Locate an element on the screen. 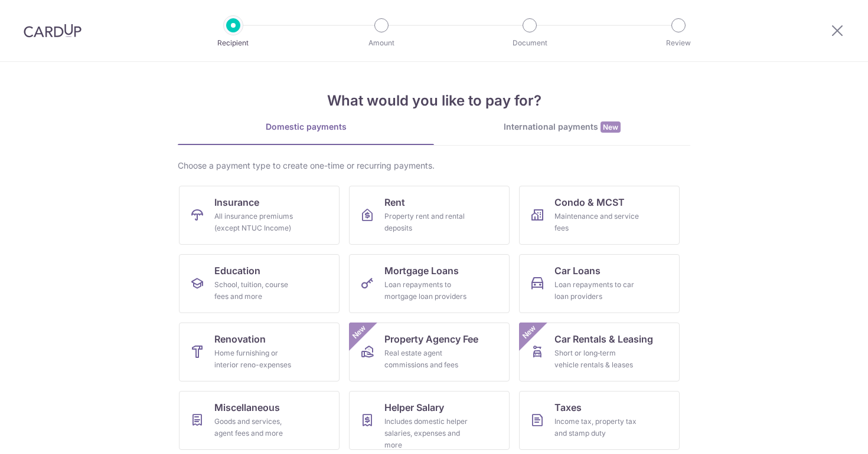 The image size is (868, 454). a: Condo & MCSTMaintenance and service fees is located at coordinates (599, 215).